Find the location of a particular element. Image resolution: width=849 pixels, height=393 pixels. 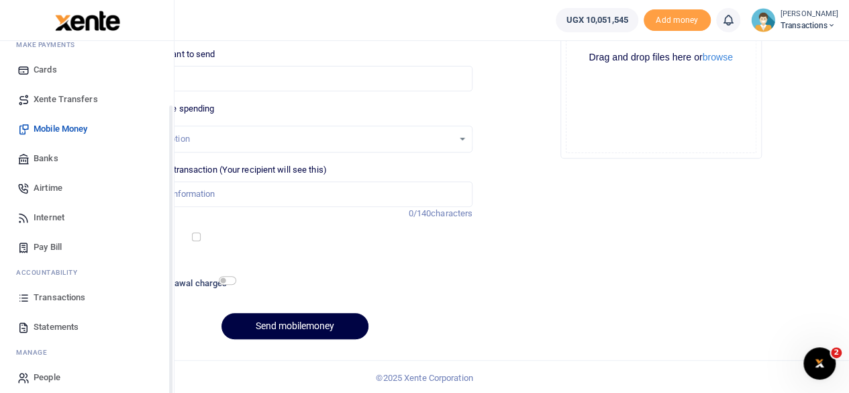

a: Statements is located at coordinates (87, 327).